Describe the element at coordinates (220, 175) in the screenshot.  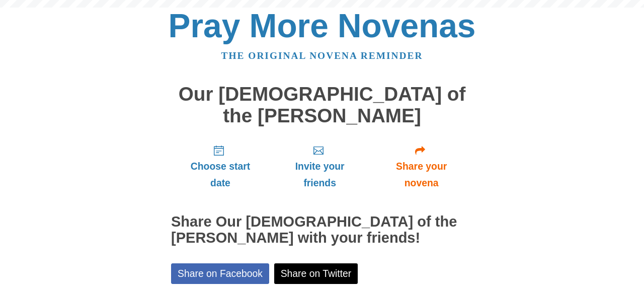
I see `span: Choose start date` at that location.